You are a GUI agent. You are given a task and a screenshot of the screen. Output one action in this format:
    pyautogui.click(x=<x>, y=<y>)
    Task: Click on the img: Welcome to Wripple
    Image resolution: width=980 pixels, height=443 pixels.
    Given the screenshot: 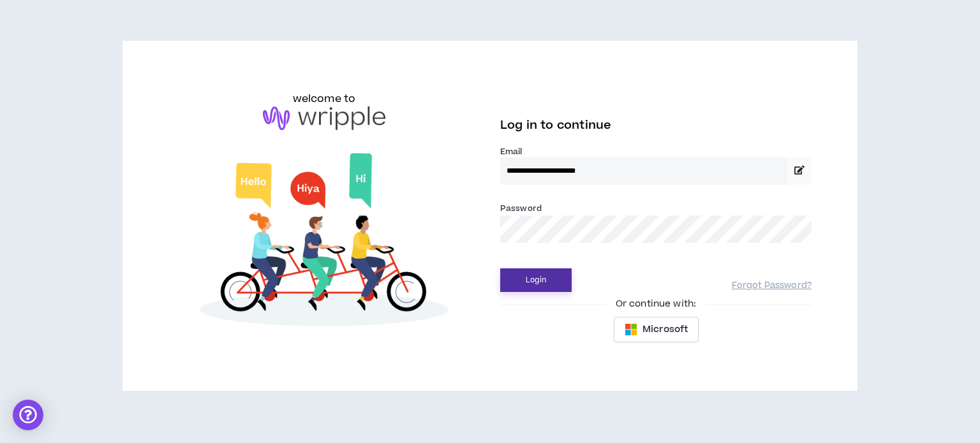 What is the action you would take?
    pyautogui.click(x=324, y=242)
    